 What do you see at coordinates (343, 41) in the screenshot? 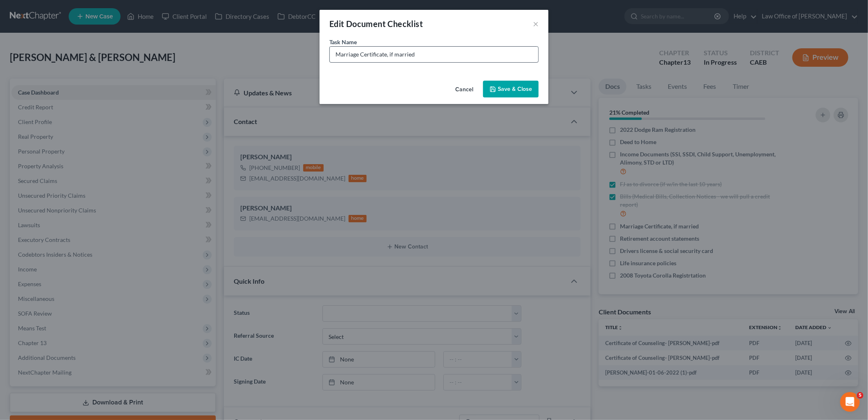
I see `span: Task Name` at bounding box center [343, 41].